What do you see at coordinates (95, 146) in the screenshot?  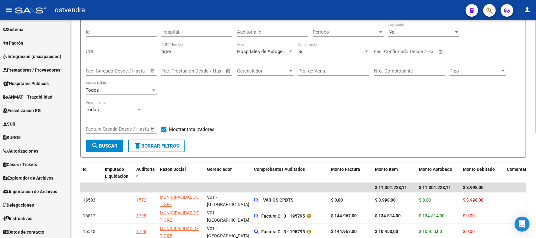 I see `mat-icon: search` at bounding box center [95, 146].